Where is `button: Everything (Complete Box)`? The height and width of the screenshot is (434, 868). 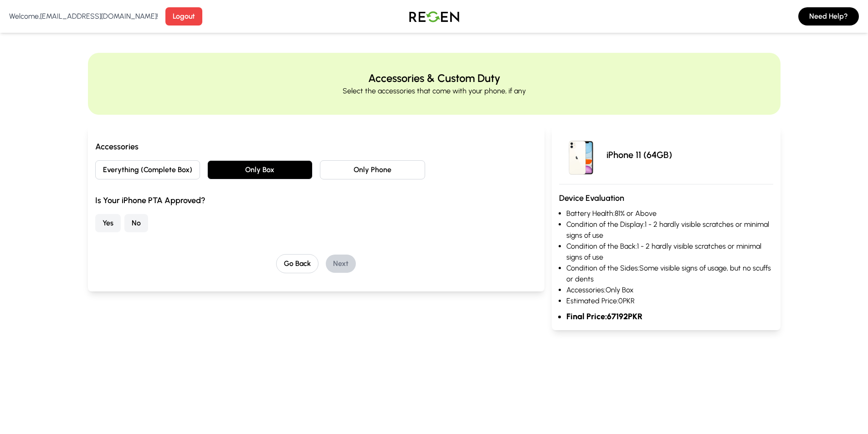
button: Everything (Complete Box) is located at coordinates (147, 170).